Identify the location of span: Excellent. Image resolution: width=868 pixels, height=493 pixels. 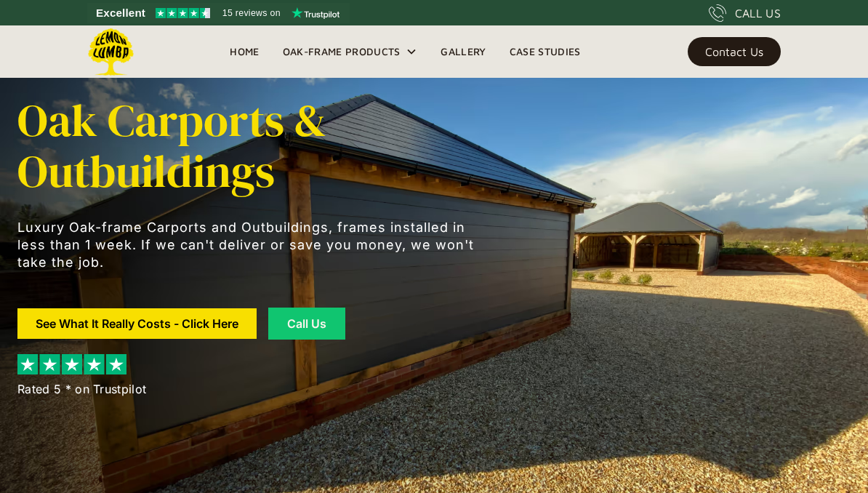
(121, 13).